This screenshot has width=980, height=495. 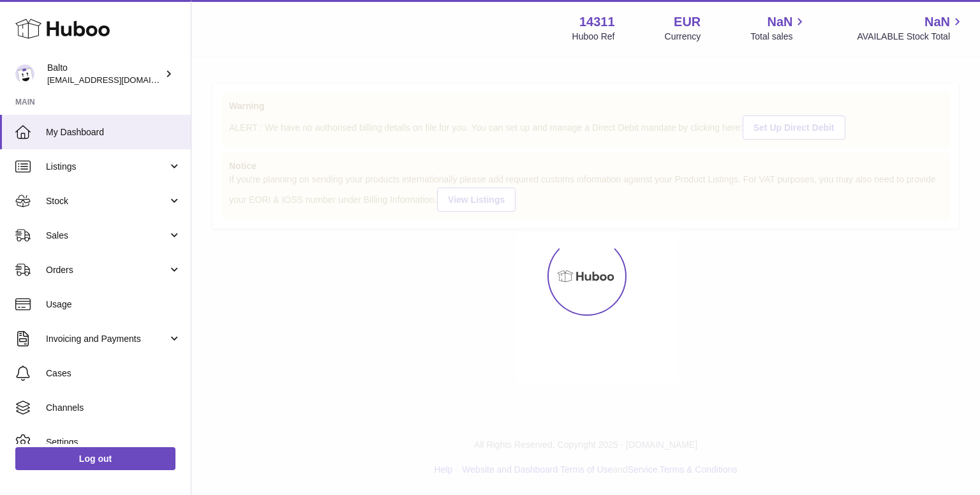 I want to click on span: Channels, so click(x=114, y=408).